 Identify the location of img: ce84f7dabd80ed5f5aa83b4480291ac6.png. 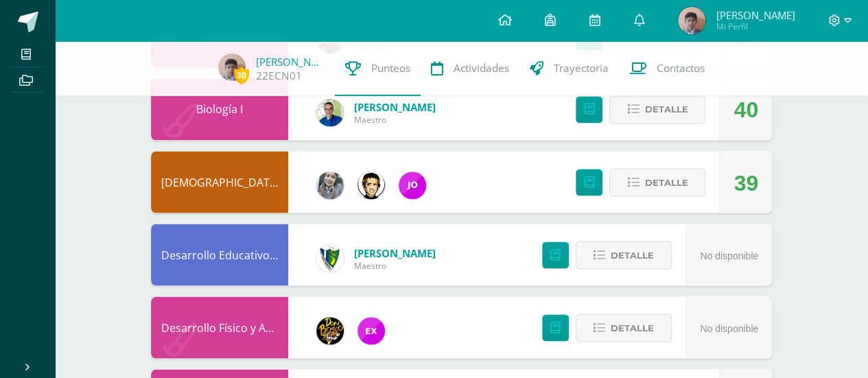
(371, 331).